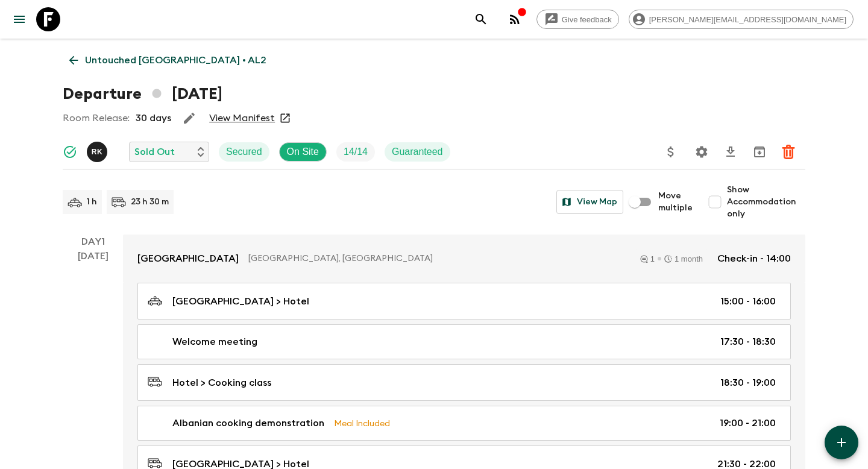  I want to click on a: Albanian cooking demonstrationMeal Included19:00 - 21:00, so click(464, 423).